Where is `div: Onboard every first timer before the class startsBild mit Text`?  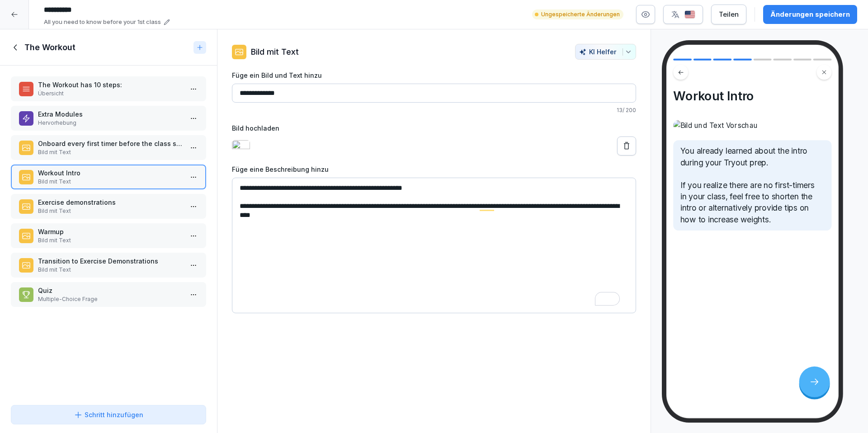
div: Onboard every first timer before the class startsBild mit Text is located at coordinates (108, 148).